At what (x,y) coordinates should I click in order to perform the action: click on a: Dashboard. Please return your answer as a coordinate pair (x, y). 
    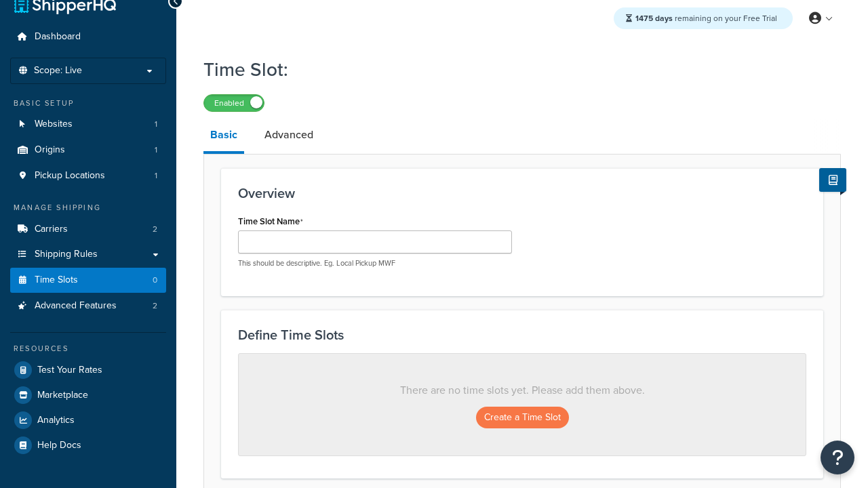
    Looking at the image, I should click on (88, 36).